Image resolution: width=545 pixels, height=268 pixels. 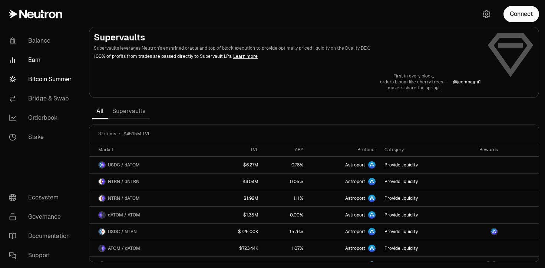 I want to click on a: 1.07%, so click(x=285, y=248).